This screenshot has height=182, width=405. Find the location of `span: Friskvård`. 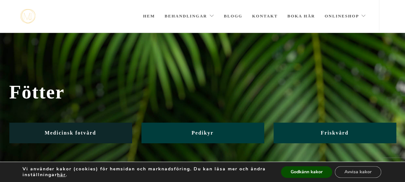

span: Friskvård is located at coordinates (334, 132).